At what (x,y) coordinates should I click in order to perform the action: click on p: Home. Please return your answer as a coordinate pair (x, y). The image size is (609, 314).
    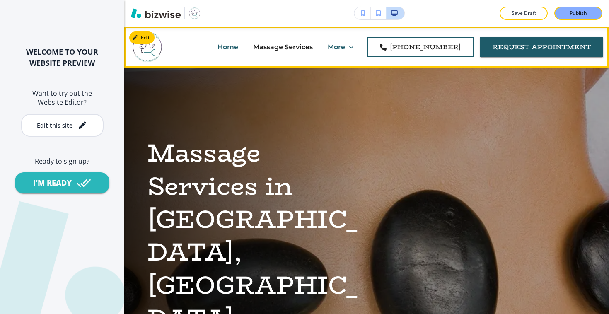
    Looking at the image, I should click on (228, 47).